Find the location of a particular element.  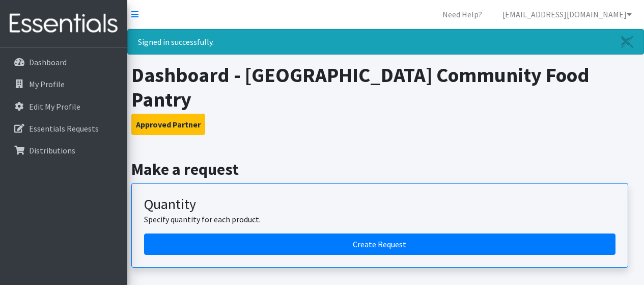

h3: Quantity is located at coordinates (380, 205).